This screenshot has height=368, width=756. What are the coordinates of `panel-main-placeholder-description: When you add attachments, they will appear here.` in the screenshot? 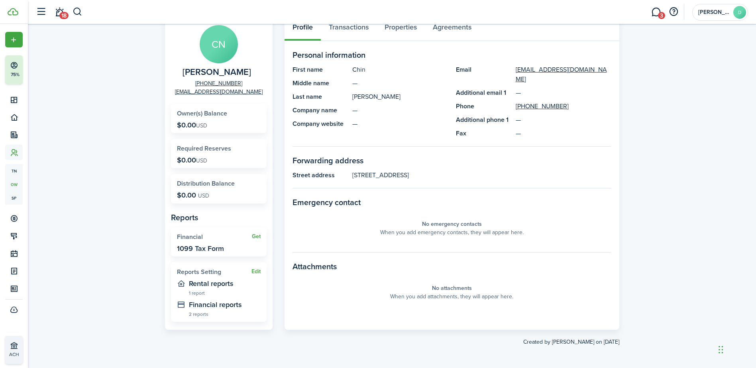 It's located at (451, 296).